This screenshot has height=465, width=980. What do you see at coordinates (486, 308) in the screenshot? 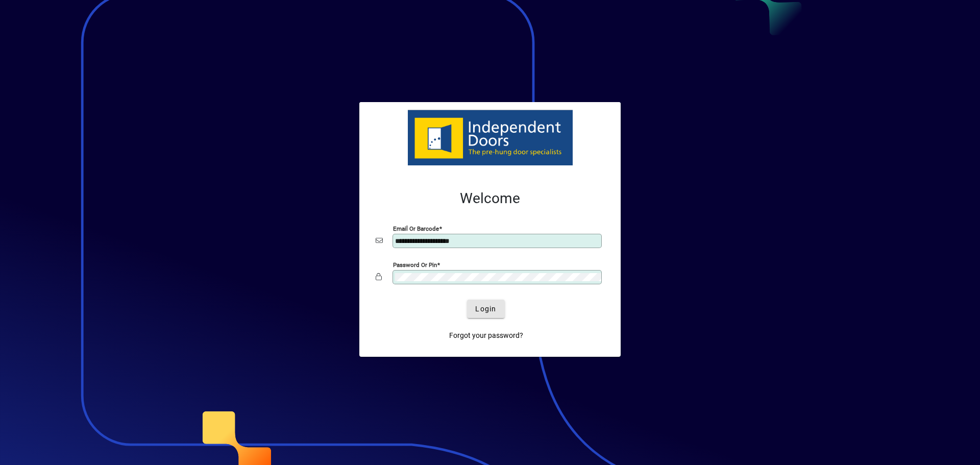
I see `span: Login` at bounding box center [486, 308].